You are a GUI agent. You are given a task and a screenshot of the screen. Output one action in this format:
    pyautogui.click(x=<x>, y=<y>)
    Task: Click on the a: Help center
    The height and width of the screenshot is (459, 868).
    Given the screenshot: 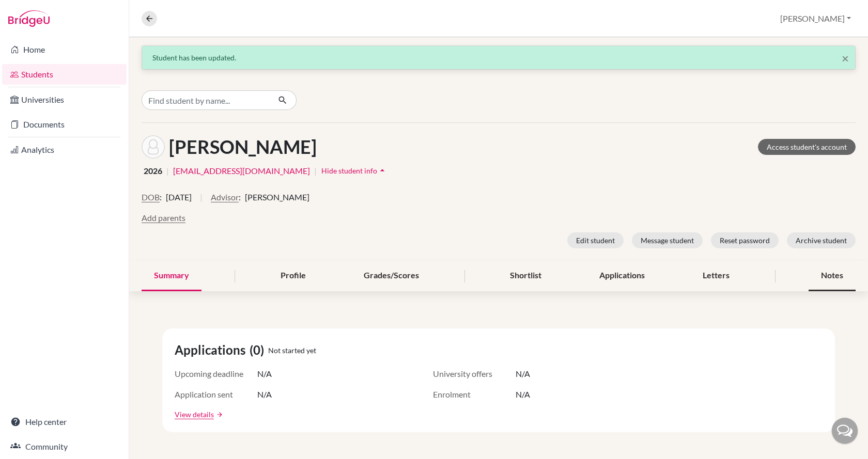 What is the action you would take?
    pyautogui.click(x=64, y=422)
    